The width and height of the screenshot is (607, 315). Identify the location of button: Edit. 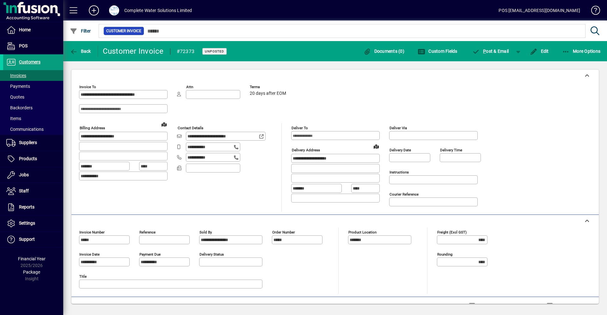
(539, 51).